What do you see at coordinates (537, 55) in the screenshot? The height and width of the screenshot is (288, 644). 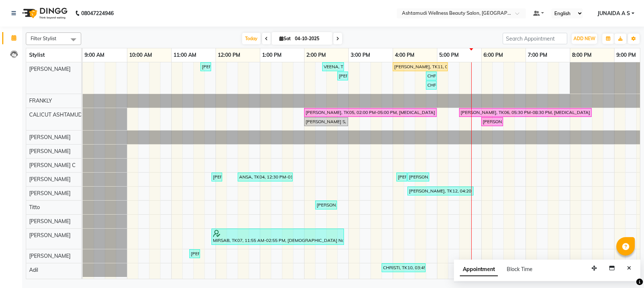 I see `a: 7:00 PM` at bounding box center [537, 55].